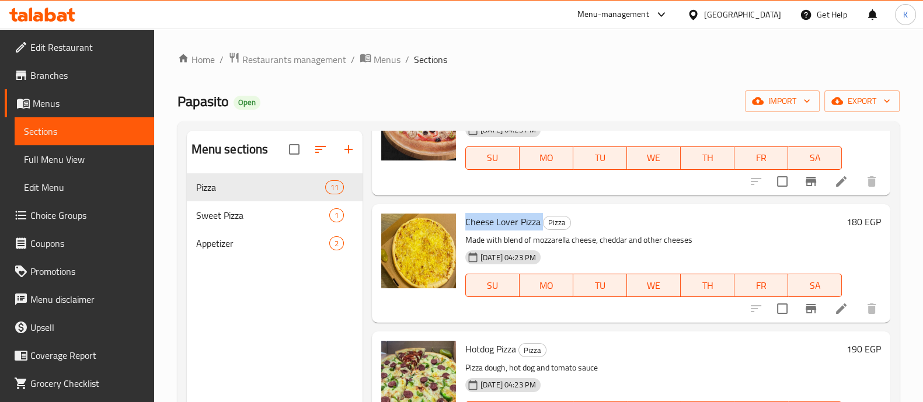  Describe the element at coordinates (653, 368) in the screenshot. I see `p: Pizza dough, hot dog and tomato sauce` at that location.